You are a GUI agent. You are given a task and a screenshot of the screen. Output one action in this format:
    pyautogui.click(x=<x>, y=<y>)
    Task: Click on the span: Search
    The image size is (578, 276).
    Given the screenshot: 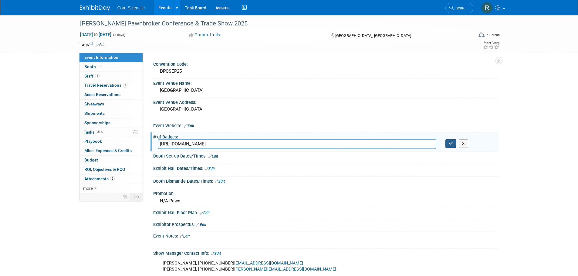 What is the action you would take?
    pyautogui.click(x=460, y=8)
    